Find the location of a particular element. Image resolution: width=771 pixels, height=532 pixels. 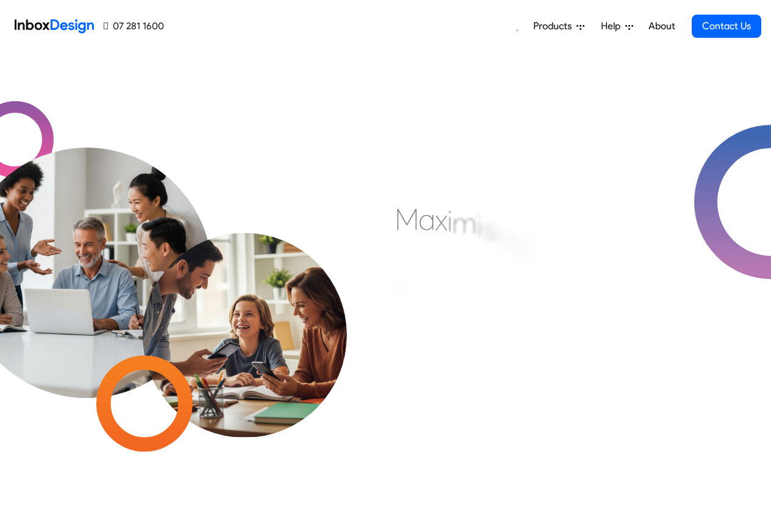

span: Products is located at coordinates (555, 26).